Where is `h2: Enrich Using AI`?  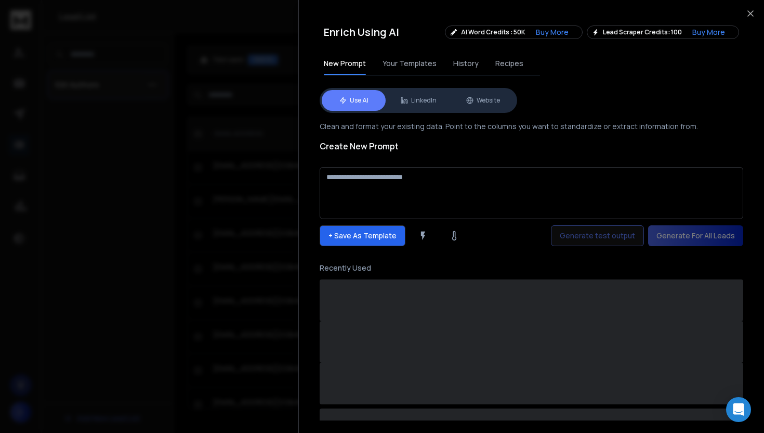 h2: Enrich Using AI is located at coordinates (361, 32).